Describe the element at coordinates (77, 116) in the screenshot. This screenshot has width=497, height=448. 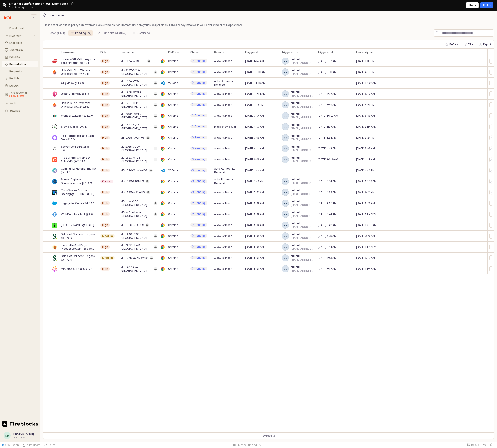
I see `span: WonderSwitcher @ 6.7.0` at that location.